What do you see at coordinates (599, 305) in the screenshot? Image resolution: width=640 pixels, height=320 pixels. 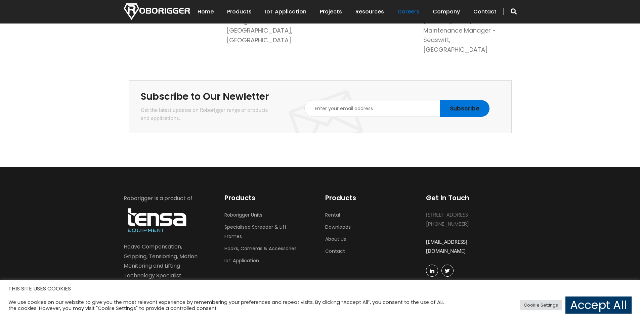 I see `a: Accept All` at bounding box center [599, 305].